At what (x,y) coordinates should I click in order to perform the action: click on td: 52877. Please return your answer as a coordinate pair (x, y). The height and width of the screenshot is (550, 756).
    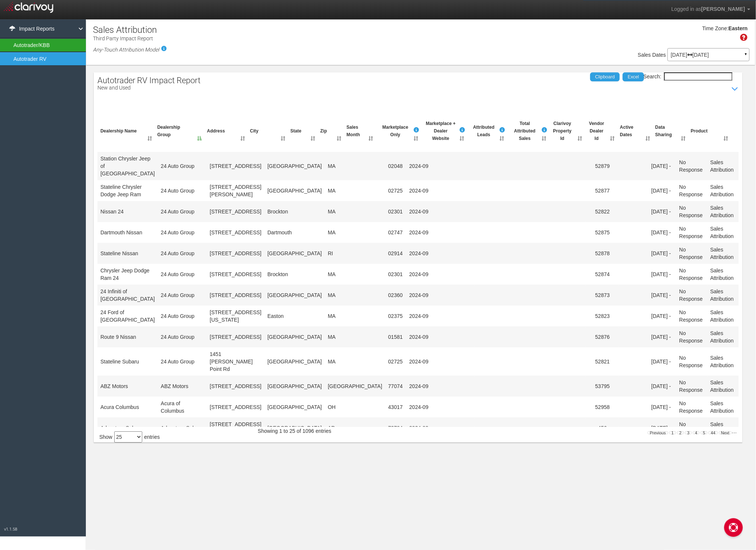
    Looking at the image, I should click on (603, 191).